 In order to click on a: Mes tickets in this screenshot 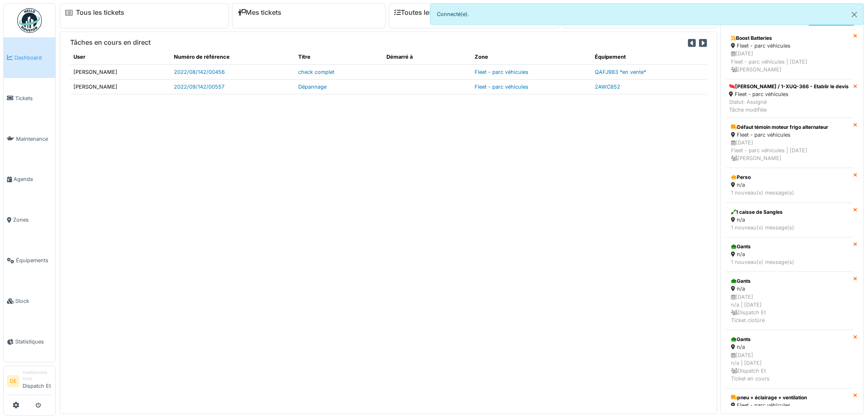, I will do `click(259, 12)`.